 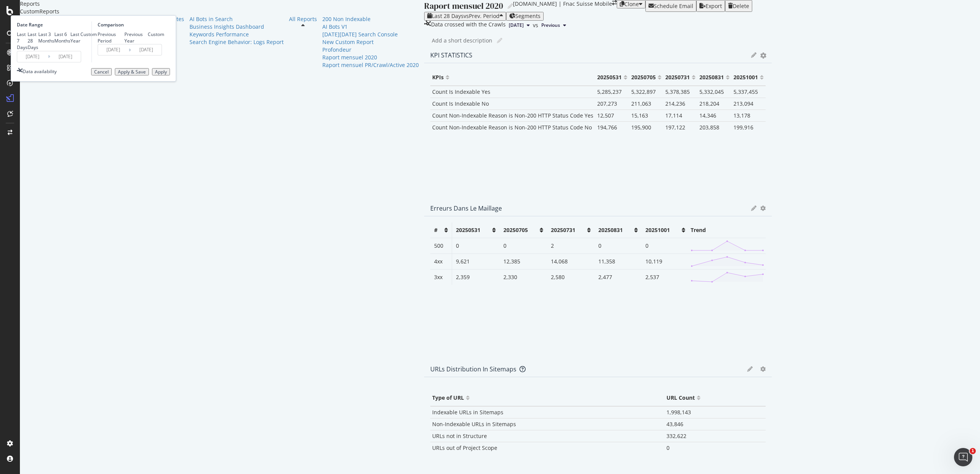 What do you see at coordinates (466, 209) in the screenshot?
I see `div: Erreurs dans le maillage` at bounding box center [466, 209].